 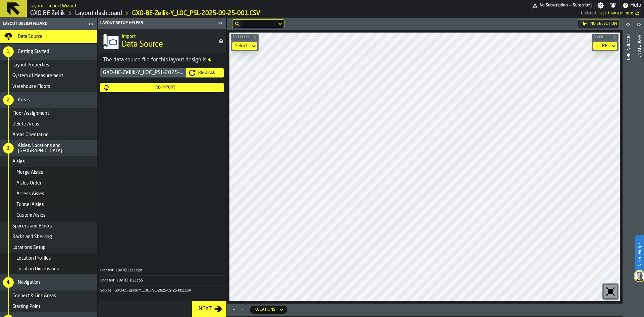 What do you see at coordinates (8, 51) in the screenshot?
I see `div: 1.` at bounding box center [8, 51].